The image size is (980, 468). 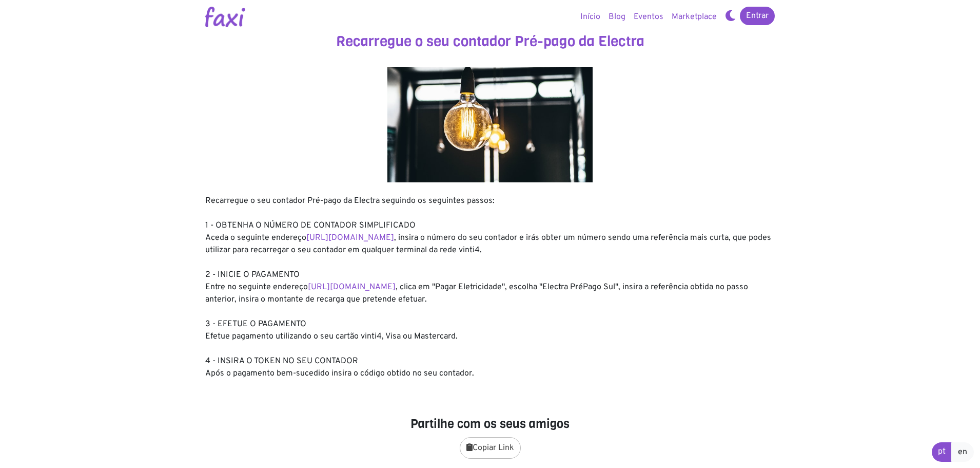 What do you see at coordinates (617, 17) in the screenshot?
I see `a: Blog` at bounding box center [617, 17].